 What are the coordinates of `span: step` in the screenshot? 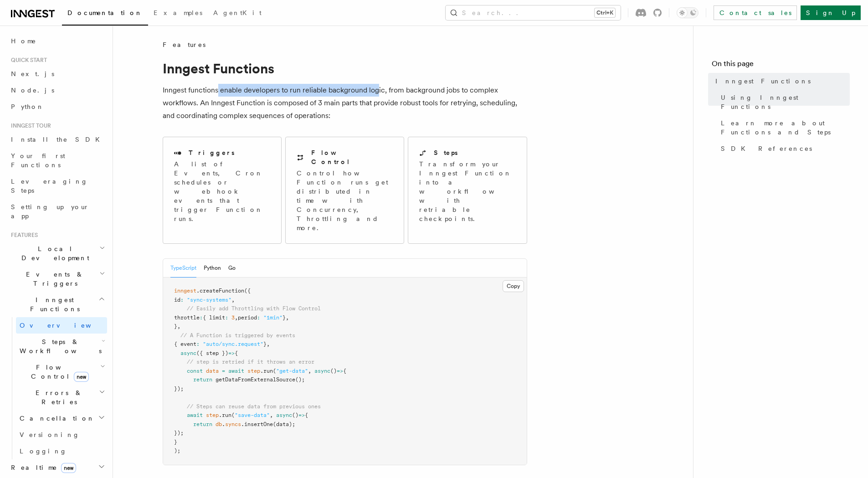 It's located at (212, 415).